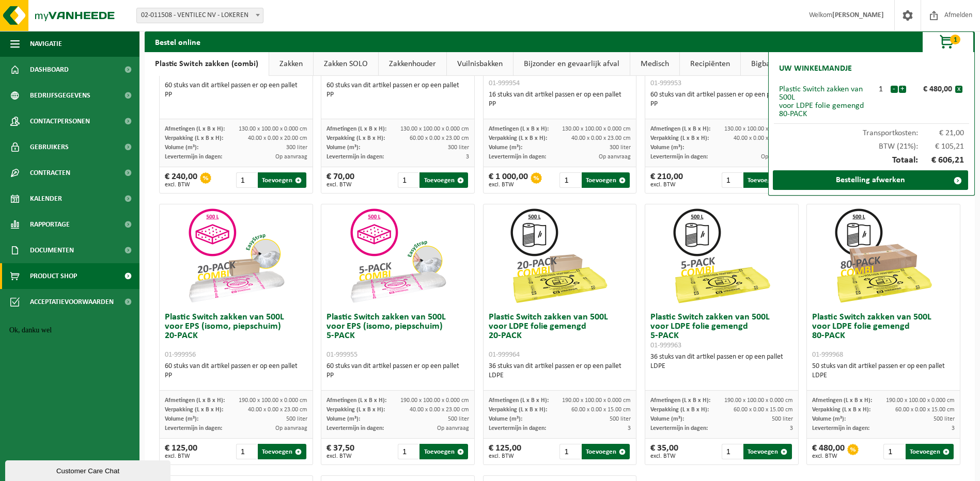  What do you see at coordinates (200, 15) in the screenshot?
I see `span: 02-011508 - VENTILEC NV - LOKEREN` at bounding box center [200, 15].